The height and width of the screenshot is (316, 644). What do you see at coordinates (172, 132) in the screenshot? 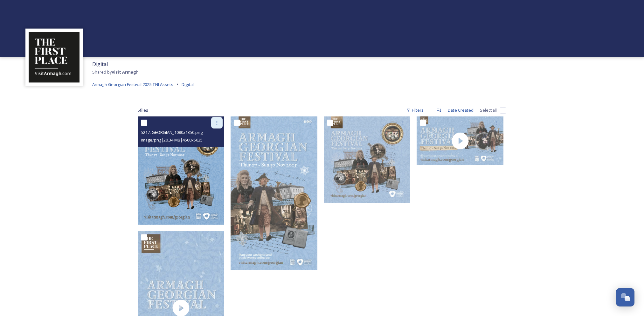
I see `span: 5217. GEORGIAN_1080x1350.png` at bounding box center [172, 132].